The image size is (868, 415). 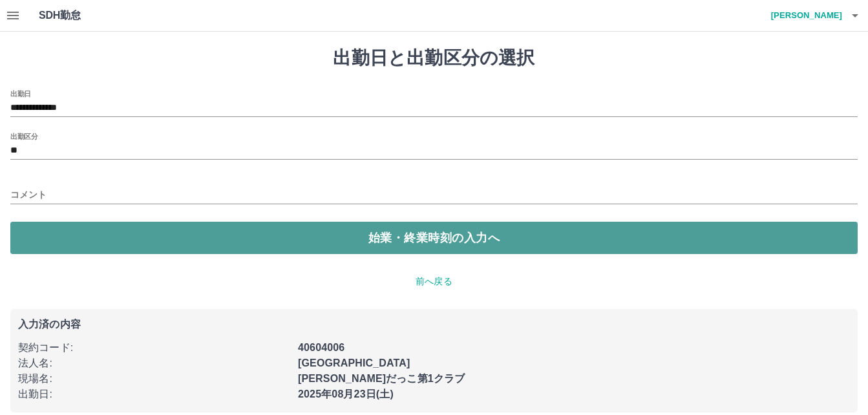 What do you see at coordinates (20, 93) in the screenshot?
I see `label: 出勤日` at bounding box center [20, 93].